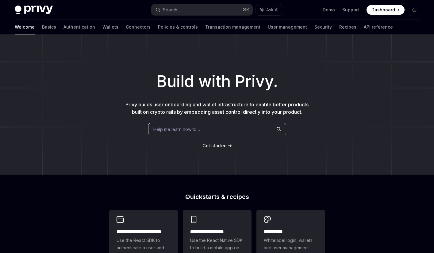 The height and width of the screenshot is (253, 434). I want to click on span: Privy builds user onboarding and wallet infrastructure to enable better products built on crypto ..., so click(217, 108).